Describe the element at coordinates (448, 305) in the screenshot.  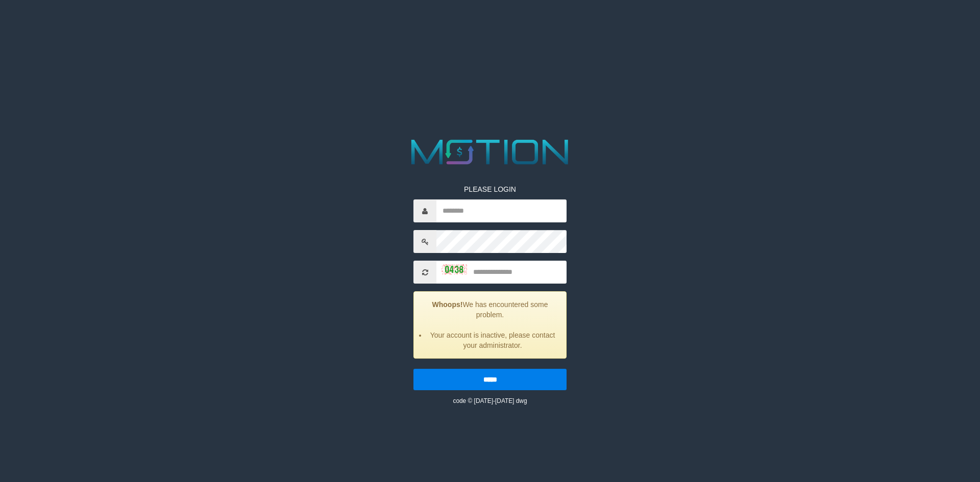
I see `strong: Whoops!` at that location.